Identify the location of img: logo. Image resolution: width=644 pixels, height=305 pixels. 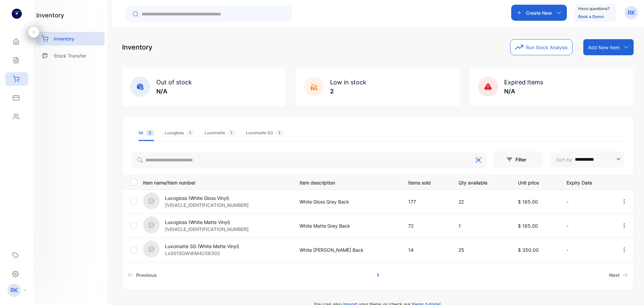
(17, 14).